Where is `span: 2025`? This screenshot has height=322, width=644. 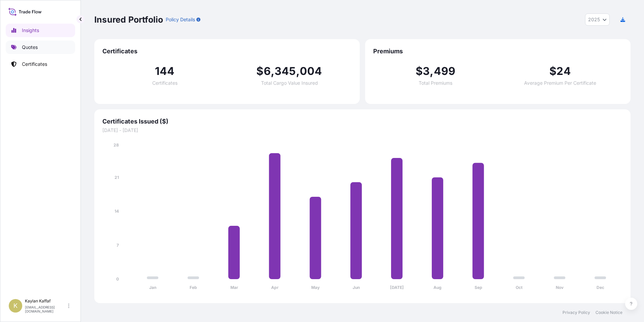
span: 2025 is located at coordinates (594, 20).